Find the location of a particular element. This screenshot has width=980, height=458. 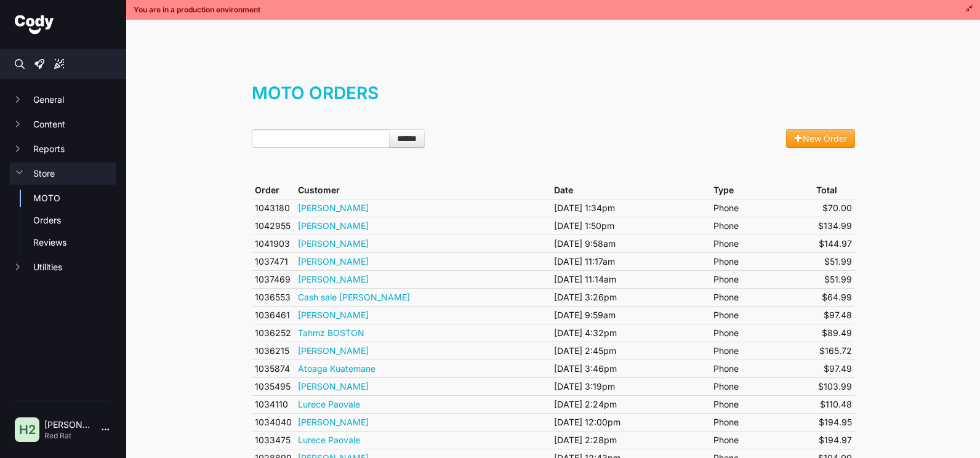

td: $70.00 is located at coordinates (834, 207).